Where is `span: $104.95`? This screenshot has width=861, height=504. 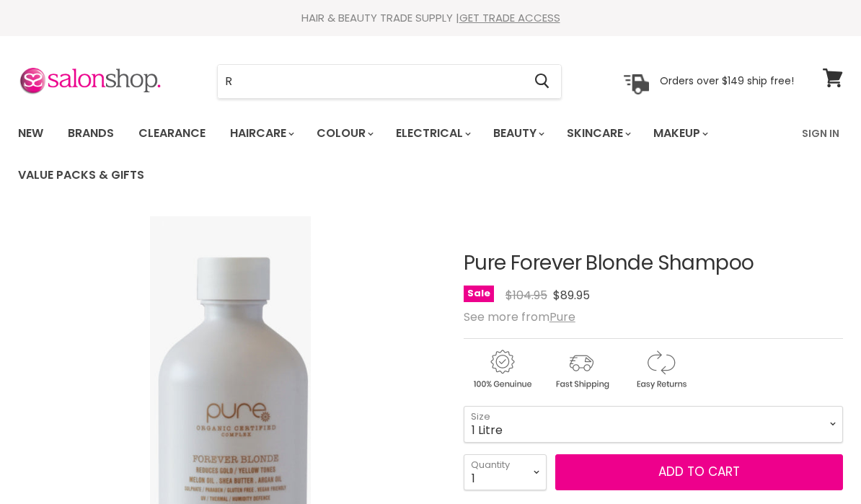
span: $104.95 is located at coordinates (526, 295).